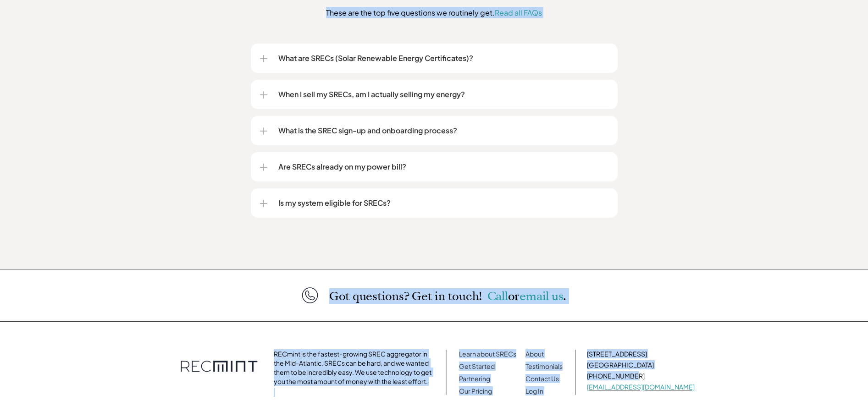 Image resolution: width=868 pixels, height=417 pixels. Describe the element at coordinates (448, 296) in the screenshot. I see `p: Got questions? Get in touch!` at that location.